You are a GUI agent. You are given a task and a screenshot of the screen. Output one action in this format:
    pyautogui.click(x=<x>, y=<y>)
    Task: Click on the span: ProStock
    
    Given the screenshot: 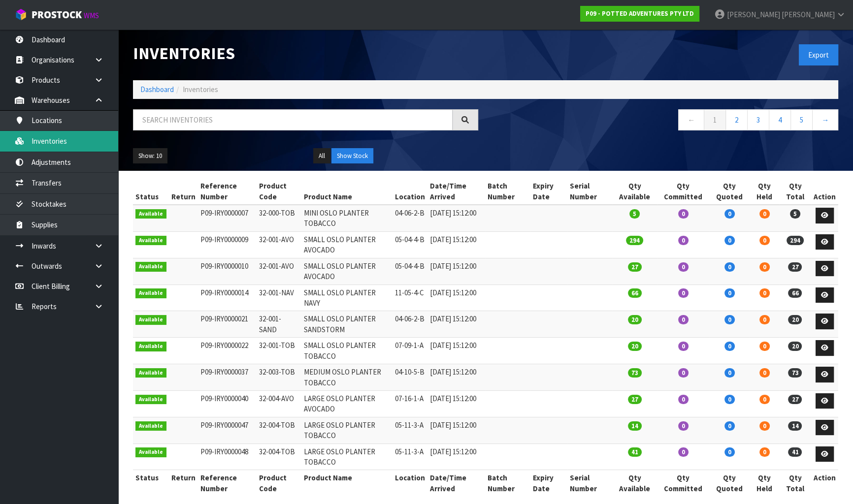 What is the action you would take?
    pyautogui.click(x=56, y=15)
    